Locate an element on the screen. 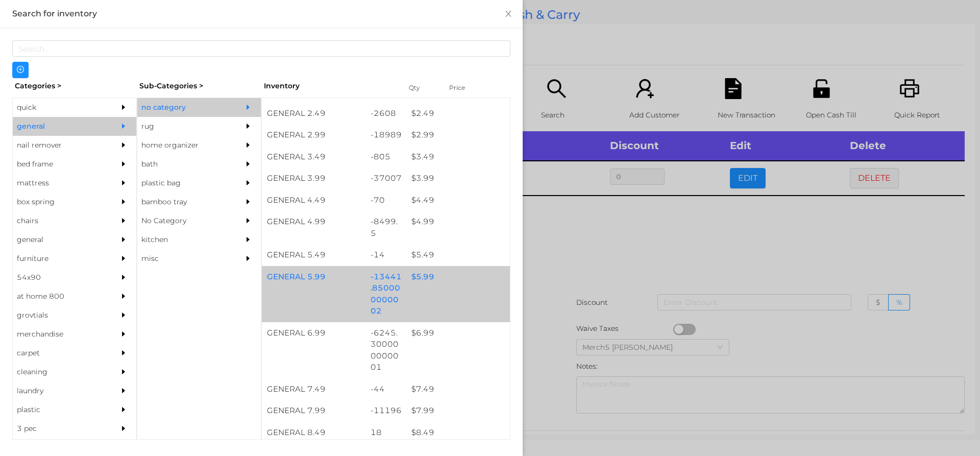 The width and height of the screenshot is (980, 456). div: GENERAL 4.99 is located at coordinates (314, 221).